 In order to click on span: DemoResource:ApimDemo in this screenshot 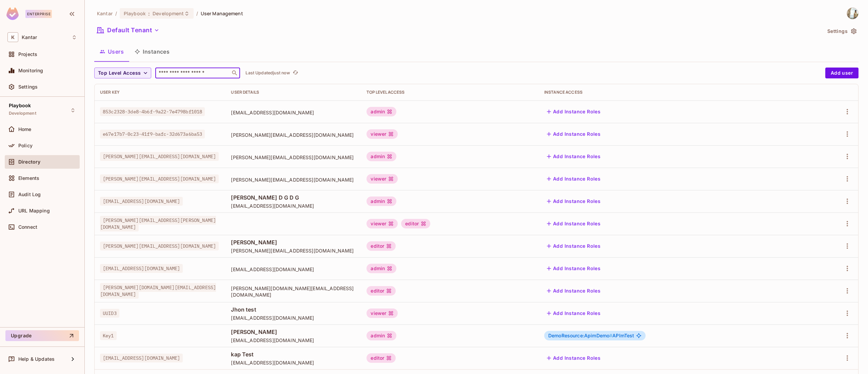, I will do `click(581, 335)`.